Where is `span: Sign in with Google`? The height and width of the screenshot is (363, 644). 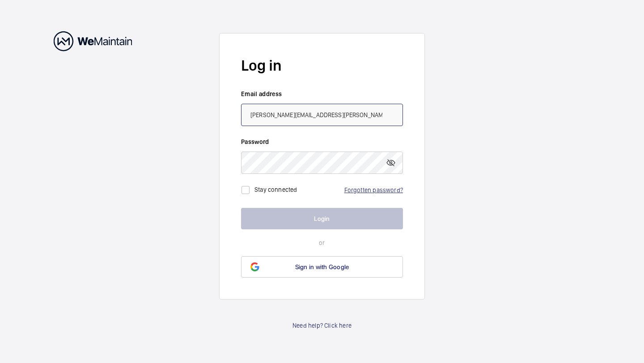 span: Sign in with Google is located at coordinates (322, 267).